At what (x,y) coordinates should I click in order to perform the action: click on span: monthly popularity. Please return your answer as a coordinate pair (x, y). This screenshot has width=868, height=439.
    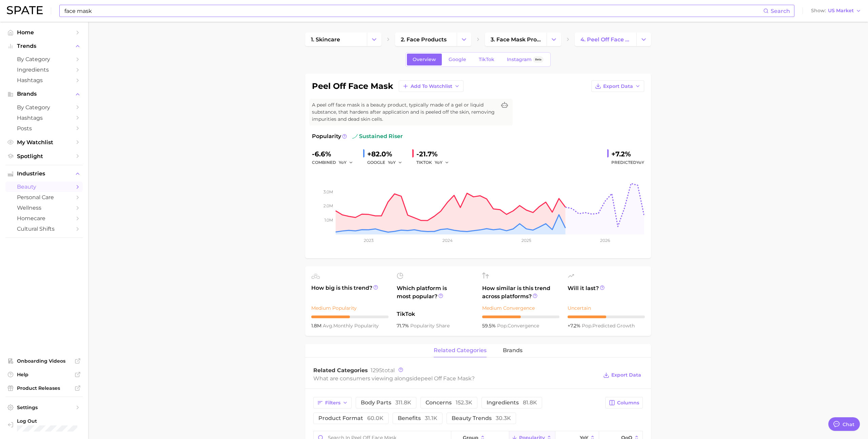
    Looking at the image, I should click on (351, 326).